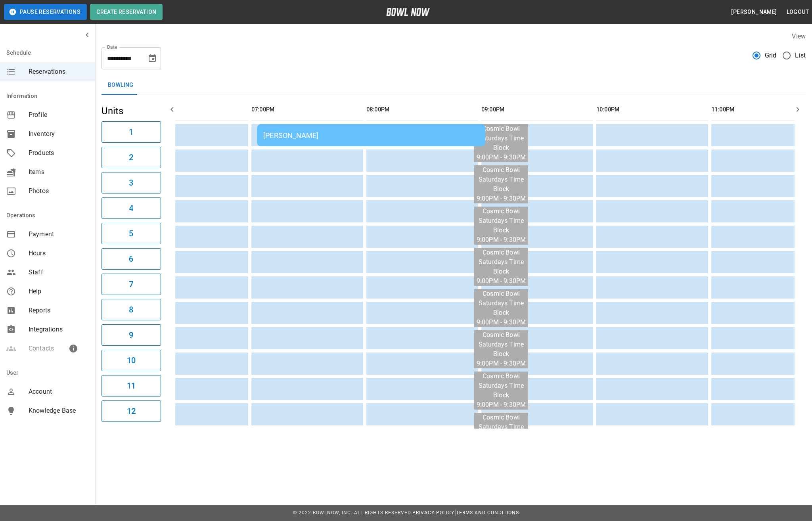  What do you see at coordinates (58, 234) in the screenshot?
I see `span: Payment` at bounding box center [58, 234].